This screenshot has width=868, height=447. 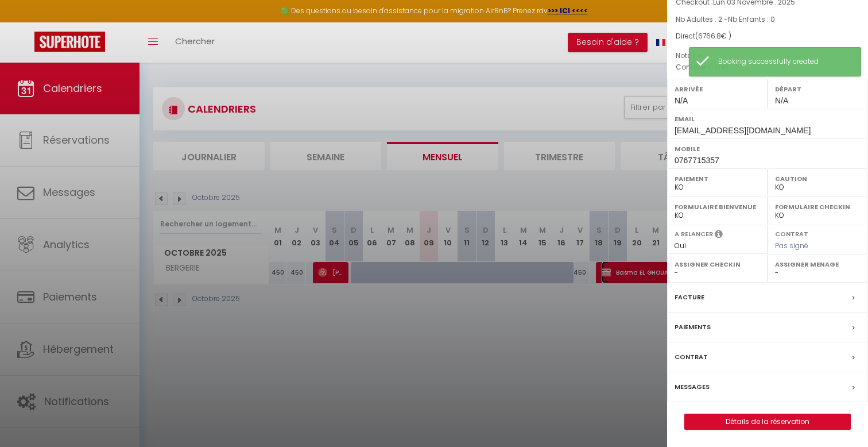 What do you see at coordinates (717, 207) in the screenshot?
I see `label: Formulaire Bienvenue` at bounding box center [717, 207].